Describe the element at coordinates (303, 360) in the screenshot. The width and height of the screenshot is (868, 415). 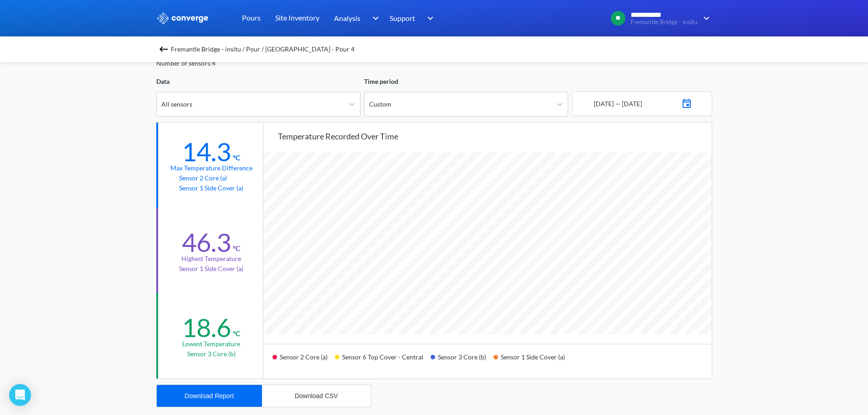
I see `div: Sensor 2 Core (a)` at that location.